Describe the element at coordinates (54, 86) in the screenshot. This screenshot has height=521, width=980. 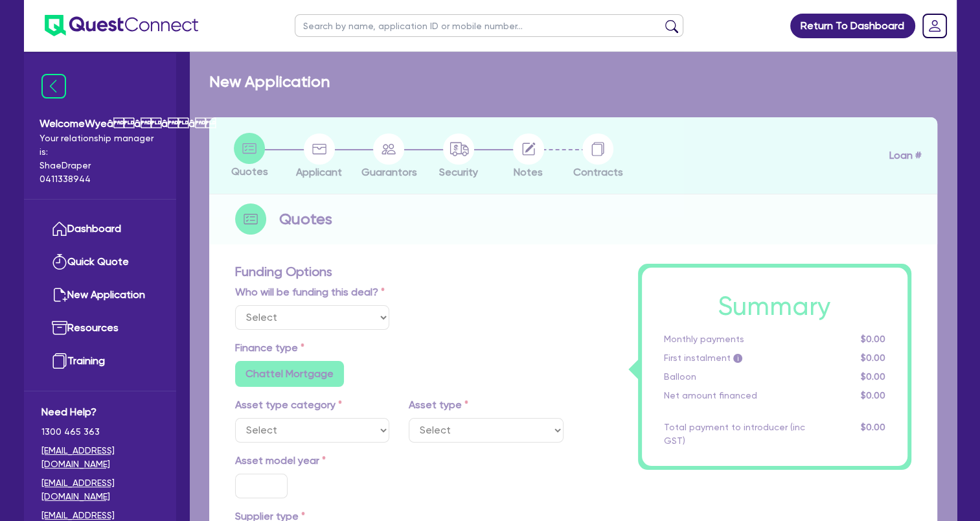
I see `img: icon-menu-close` at that location.